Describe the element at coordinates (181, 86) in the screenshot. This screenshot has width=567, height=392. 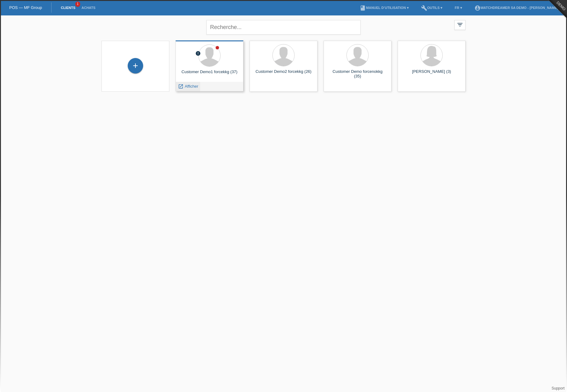
I see `i: launch` at that location.